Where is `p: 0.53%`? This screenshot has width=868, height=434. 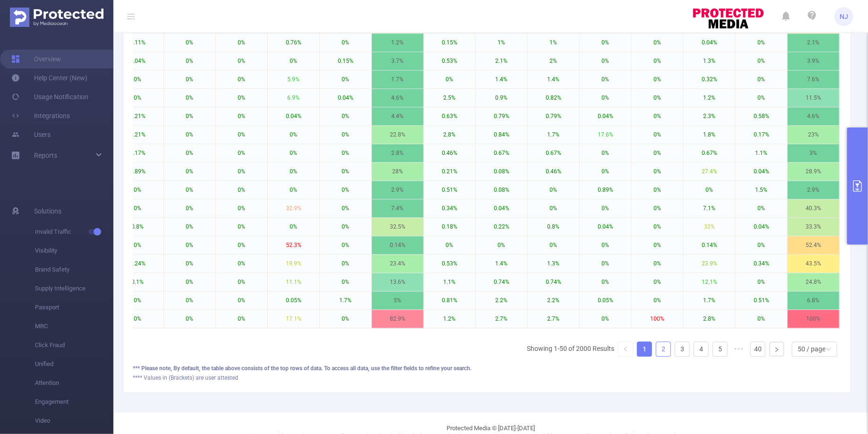 p: 0.53% is located at coordinates (449, 264).